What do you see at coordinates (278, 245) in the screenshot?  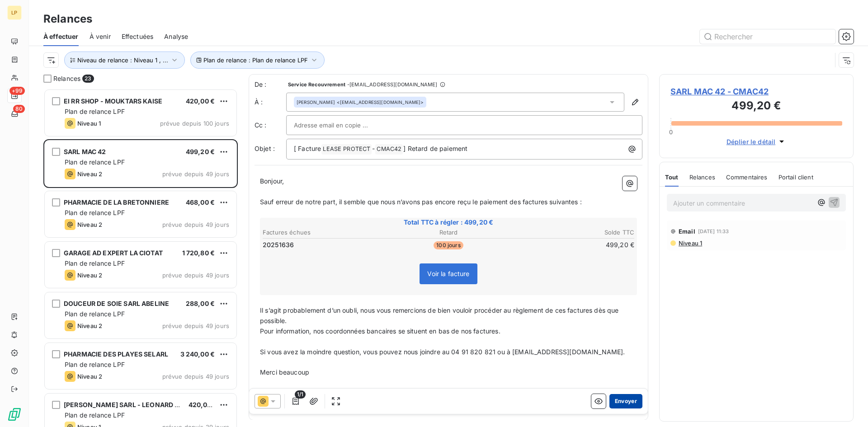 I see `span: 20251636` at bounding box center [278, 245].